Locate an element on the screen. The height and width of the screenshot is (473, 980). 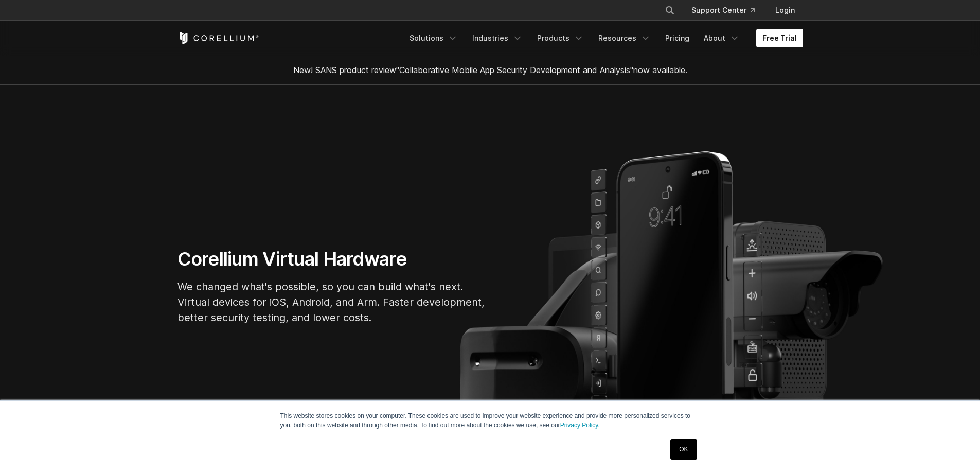
a: About is located at coordinates (722, 38).